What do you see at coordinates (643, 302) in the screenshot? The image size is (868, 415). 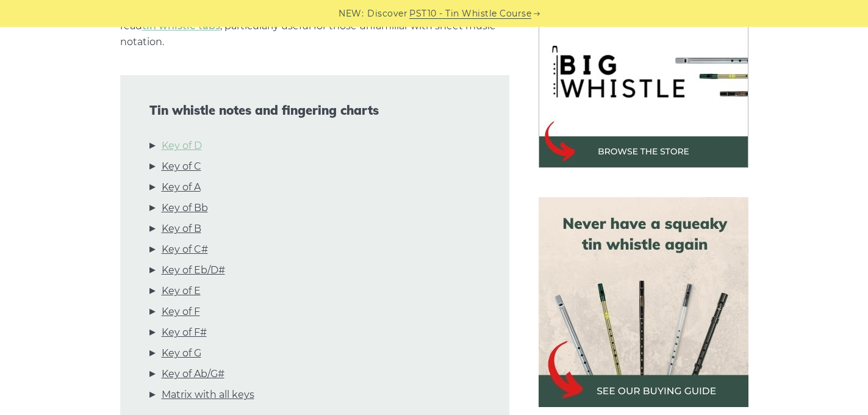 I see `img: tin whistle buying guide` at bounding box center [643, 302].